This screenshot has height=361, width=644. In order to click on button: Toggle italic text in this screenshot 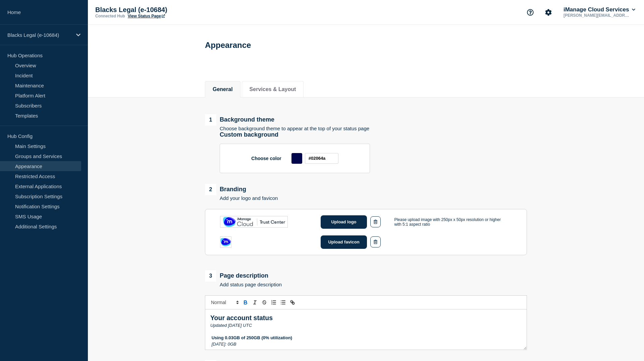, I will do `click(255, 303)`.